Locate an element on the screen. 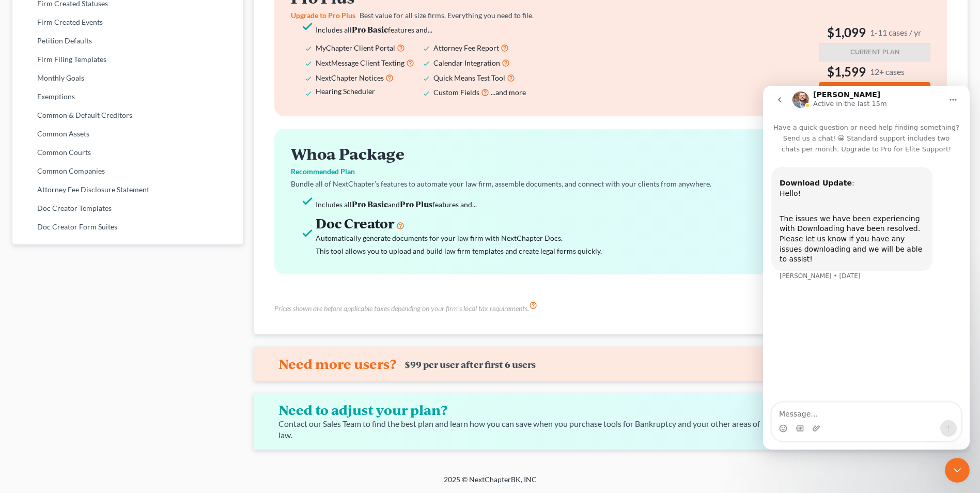 The image size is (980, 493). div: Contact our Sales Team to find the best plan and learn how you can save when you purchase tools f... is located at coordinates (526, 430).